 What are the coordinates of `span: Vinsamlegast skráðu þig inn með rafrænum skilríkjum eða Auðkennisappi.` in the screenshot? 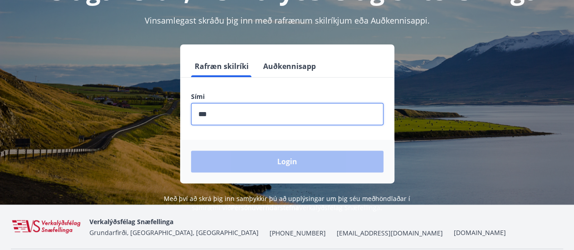 It's located at (287, 20).